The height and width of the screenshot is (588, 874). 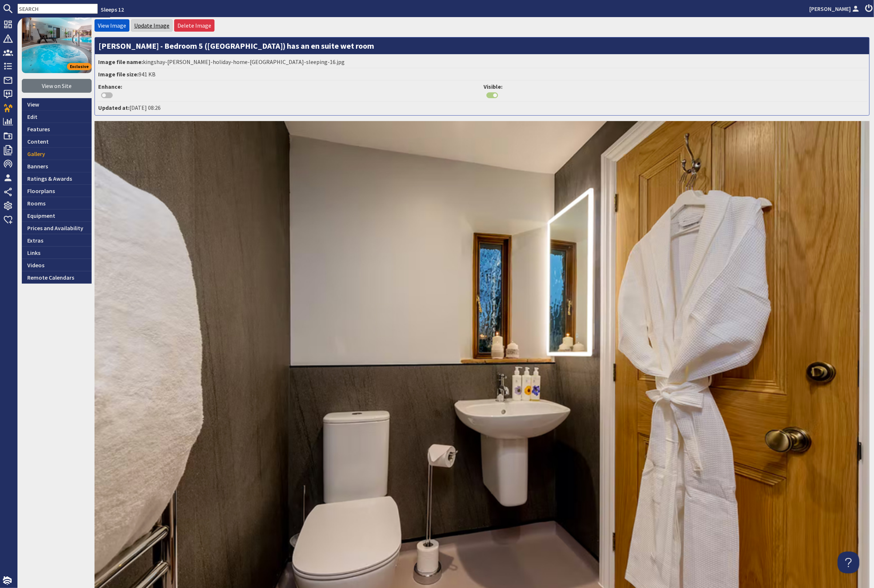 I want to click on a: Content, so click(x=57, y=141).